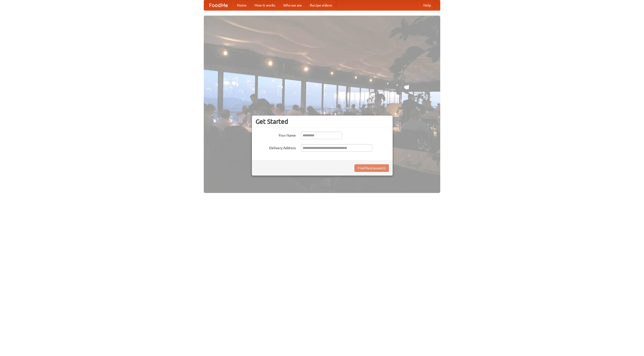 Image resolution: width=644 pixels, height=356 pixels. Describe the element at coordinates (322, 121) in the screenshot. I see `h3: Get Started` at that location.